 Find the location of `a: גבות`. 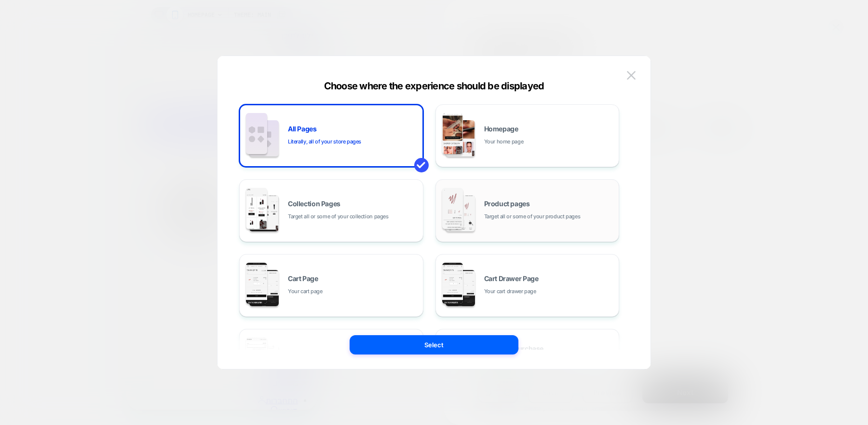

a: גבות is located at coordinates (164, 303).